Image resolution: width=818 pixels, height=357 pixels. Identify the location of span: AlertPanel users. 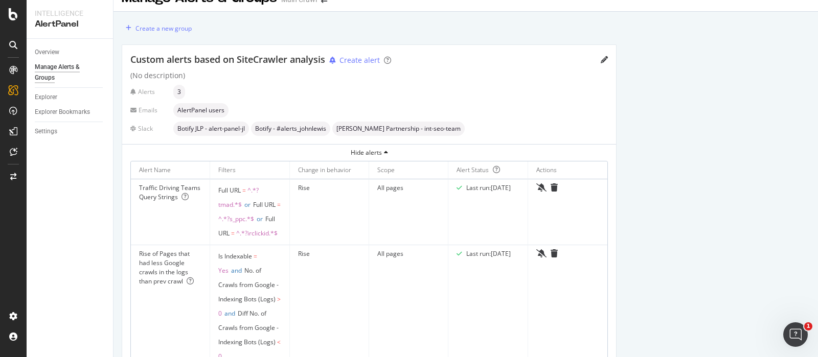
(201, 110).